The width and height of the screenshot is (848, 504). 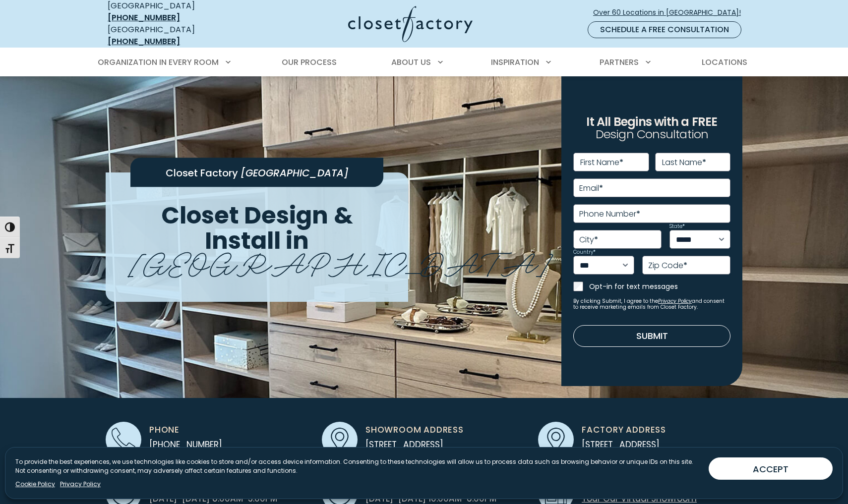 I want to click on label: First Name, so click(x=602, y=163).